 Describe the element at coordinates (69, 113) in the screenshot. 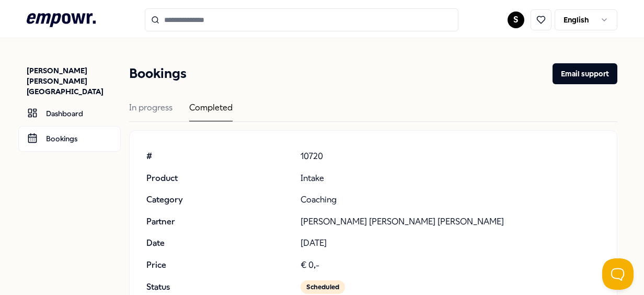

I see `a: Dashboard` at that location.